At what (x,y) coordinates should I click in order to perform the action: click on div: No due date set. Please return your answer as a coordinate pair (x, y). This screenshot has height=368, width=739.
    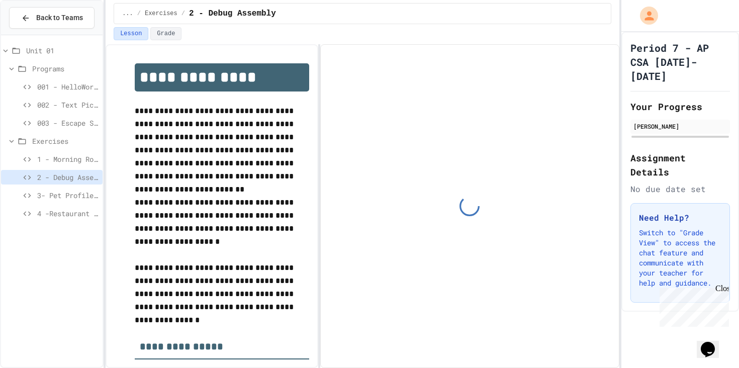
    Looking at the image, I should click on (681, 189).